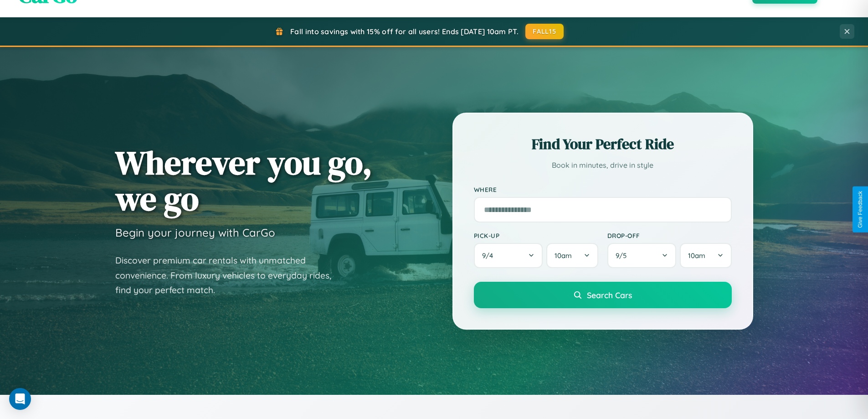 The height and width of the screenshot is (419, 868). Describe the element at coordinates (860, 210) in the screenshot. I see `div: Give Feedback` at that location.